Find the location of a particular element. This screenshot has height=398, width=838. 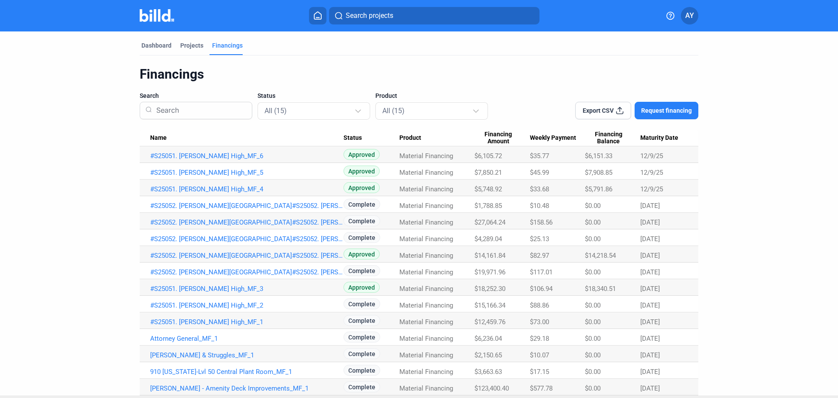

a: Attorney General_MF_1 is located at coordinates (247, 338).